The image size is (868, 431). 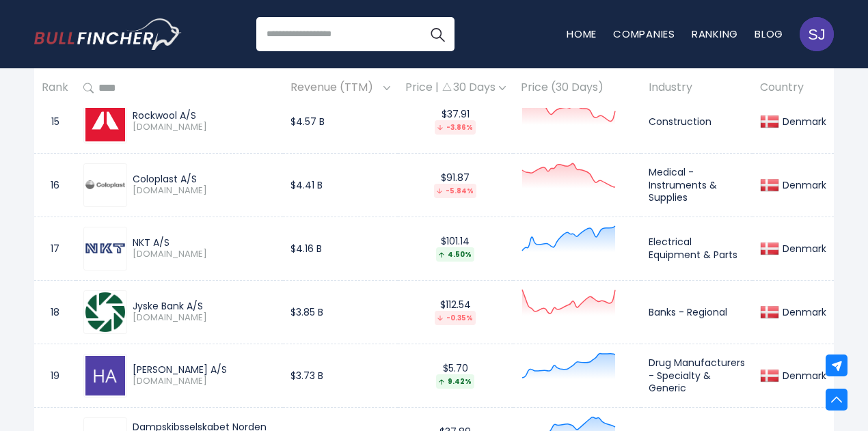 What do you see at coordinates (55, 311) in the screenshot?
I see `td: 18` at bounding box center [55, 311].